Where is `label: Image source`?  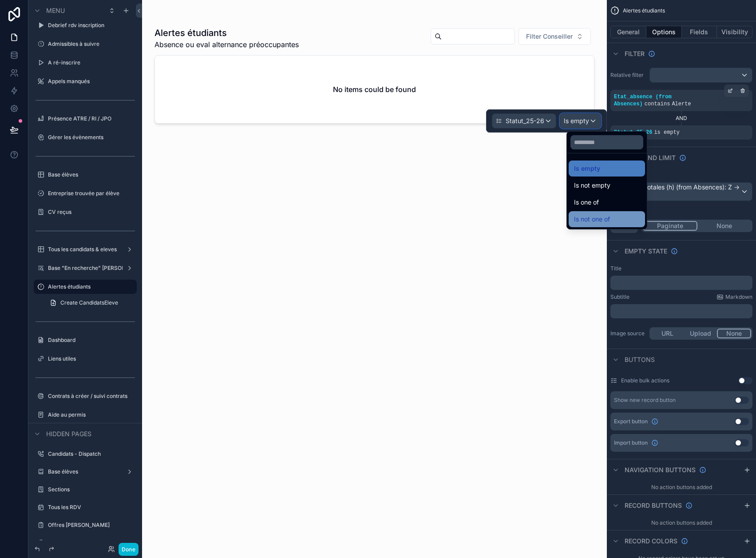 label: Image source is located at coordinates (628, 333).